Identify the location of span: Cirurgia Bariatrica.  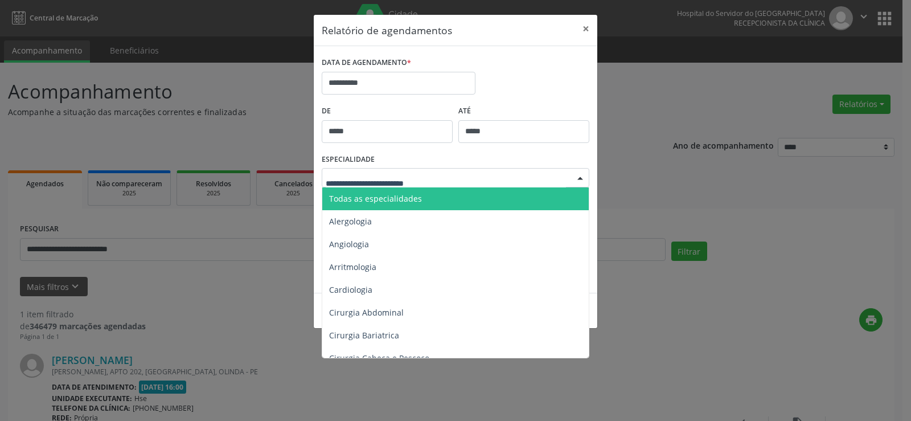
(364, 335).